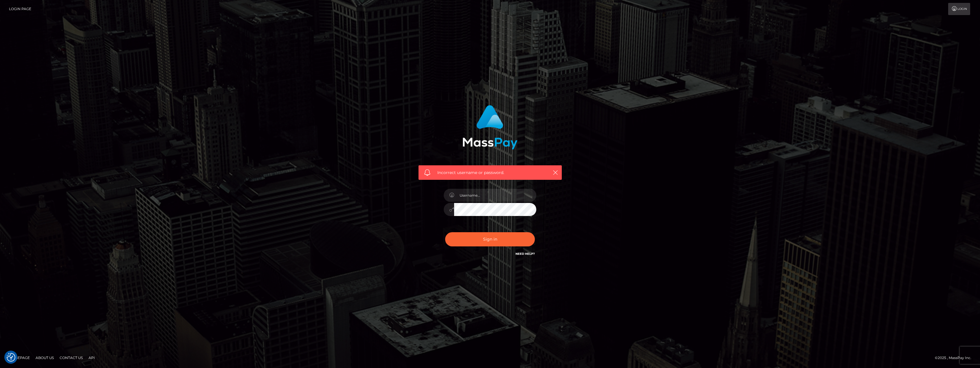  What do you see at coordinates (92, 357) in the screenshot?
I see `a: API` at bounding box center [92, 357].